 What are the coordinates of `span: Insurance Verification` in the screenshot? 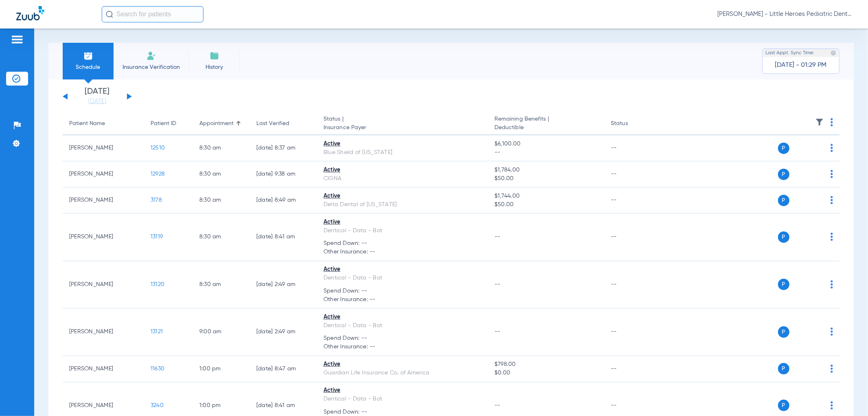 It's located at (151, 67).